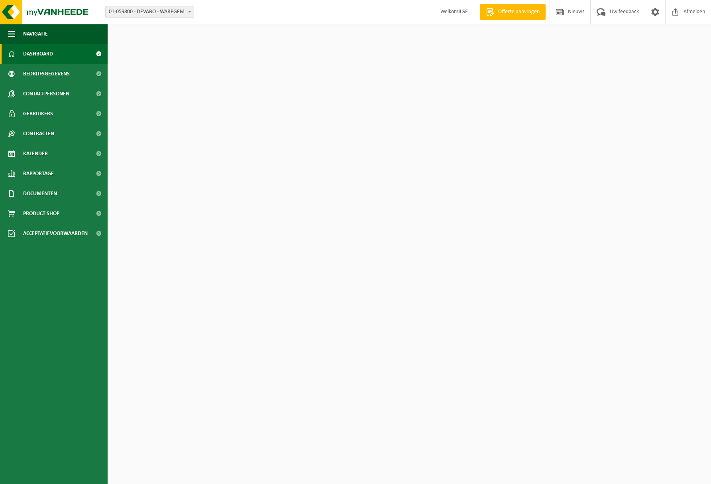 The image size is (711, 484). Describe the element at coordinates (513, 12) in the screenshot. I see `a: Offerte aanvragen` at that location.